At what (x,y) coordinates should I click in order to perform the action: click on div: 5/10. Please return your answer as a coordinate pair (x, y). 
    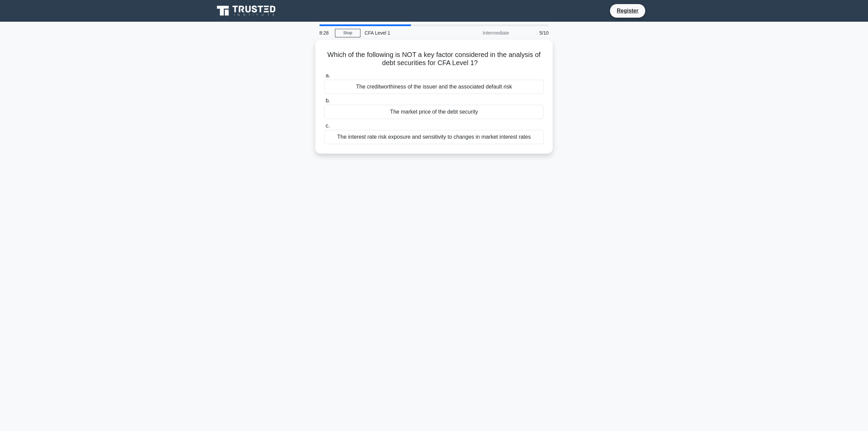
    Looking at the image, I should click on (533, 33).